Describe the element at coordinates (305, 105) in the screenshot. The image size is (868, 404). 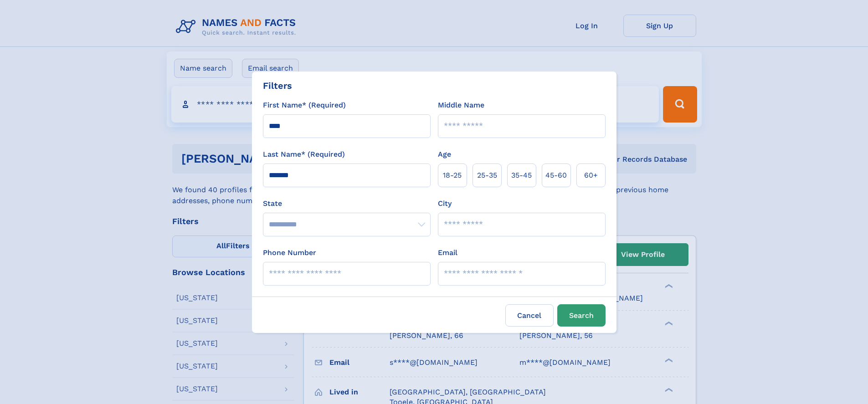
I see `label: First Name* (Required)` at that location.